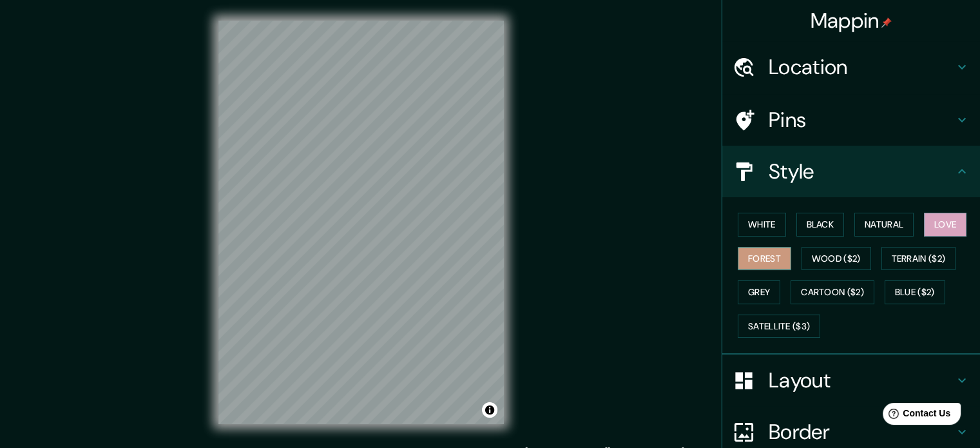 Image resolution: width=980 pixels, height=448 pixels. I want to click on div: Pins, so click(851, 120).